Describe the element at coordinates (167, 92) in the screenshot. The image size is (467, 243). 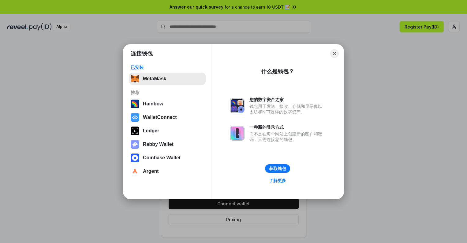
I see `div: 推荐` at that location.